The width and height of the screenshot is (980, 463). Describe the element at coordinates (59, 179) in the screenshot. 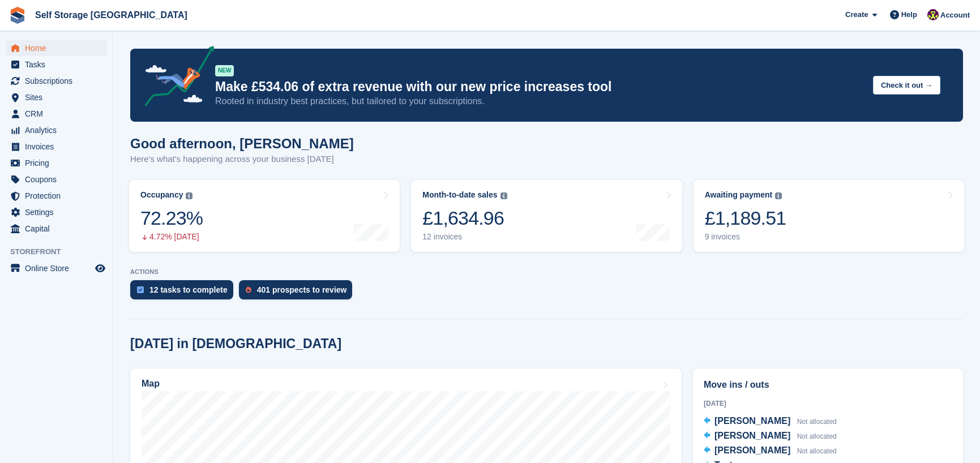

I see `span: Coupons` at that location.